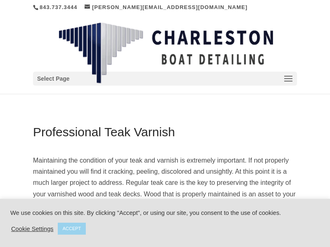 The height and width of the screenshot is (247, 330). What do you see at coordinates (32, 229) in the screenshot?
I see `a: Cookie Settings` at bounding box center [32, 229].